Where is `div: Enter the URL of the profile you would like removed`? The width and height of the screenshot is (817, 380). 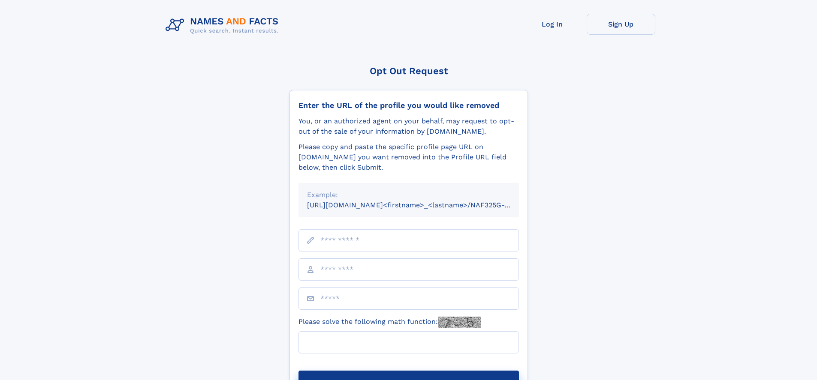
div: Enter the URL of the profile you would like removed is located at coordinates (409, 105).